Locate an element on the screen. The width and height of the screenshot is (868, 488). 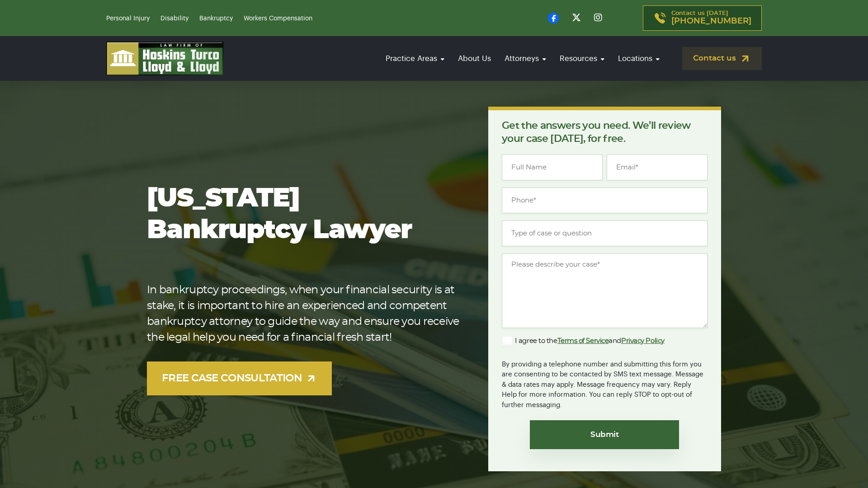
p: In bankruptcy proceedings, when your financial security is at stake, it is important to hire an e... is located at coordinates (303, 314).